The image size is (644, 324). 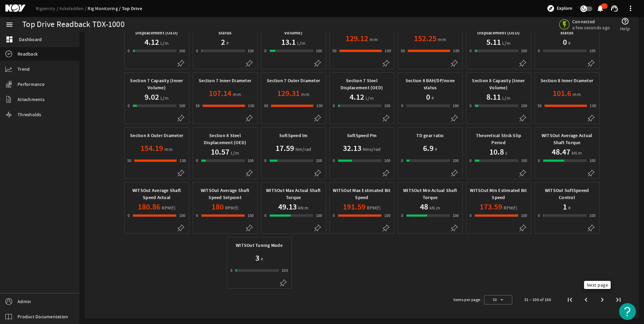 I want to click on h1: 3, so click(x=257, y=258).